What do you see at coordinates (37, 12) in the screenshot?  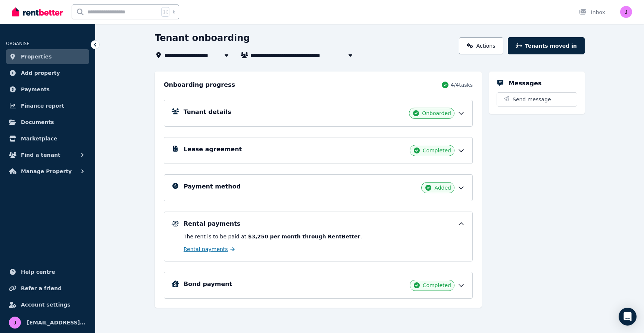 I see `img: RentBetter` at bounding box center [37, 12].